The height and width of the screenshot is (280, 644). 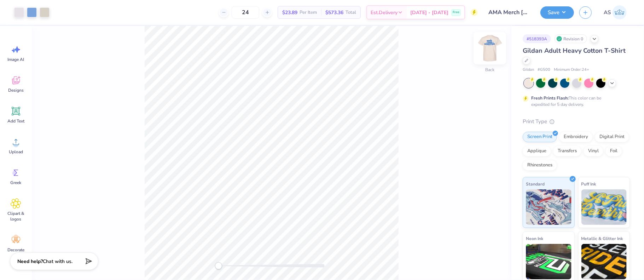 I want to click on span: $23.89, so click(x=290, y=13).